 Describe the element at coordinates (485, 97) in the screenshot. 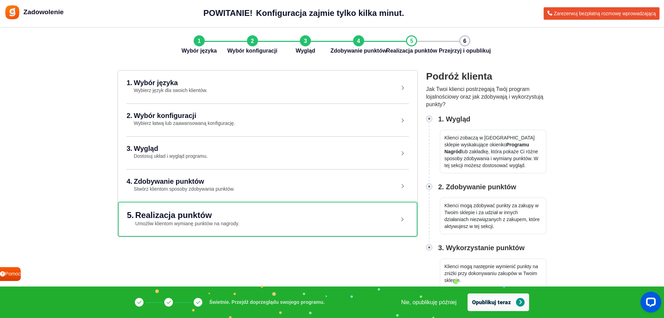

I see `font: Jak Twoi klienci postrzegają Twój program lojalnościowy oraz jak zdobywają i wykorzystują punkty?` at that location.